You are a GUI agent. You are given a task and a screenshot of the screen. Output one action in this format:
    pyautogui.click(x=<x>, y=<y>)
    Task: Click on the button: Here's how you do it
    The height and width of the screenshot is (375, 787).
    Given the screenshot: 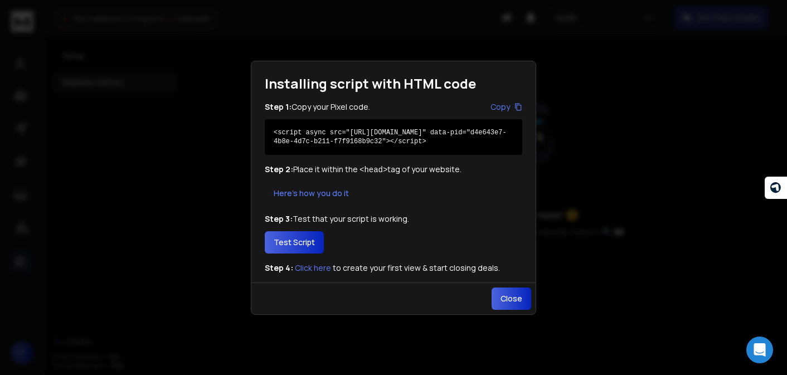 What is the action you would take?
    pyautogui.click(x=311, y=193)
    